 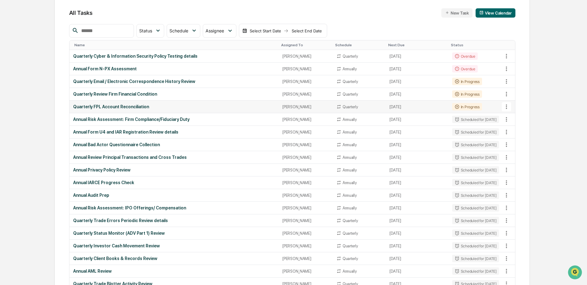 What do you see at coordinates (465, 56) in the screenshot?
I see `div: Overdue` at bounding box center [465, 56].